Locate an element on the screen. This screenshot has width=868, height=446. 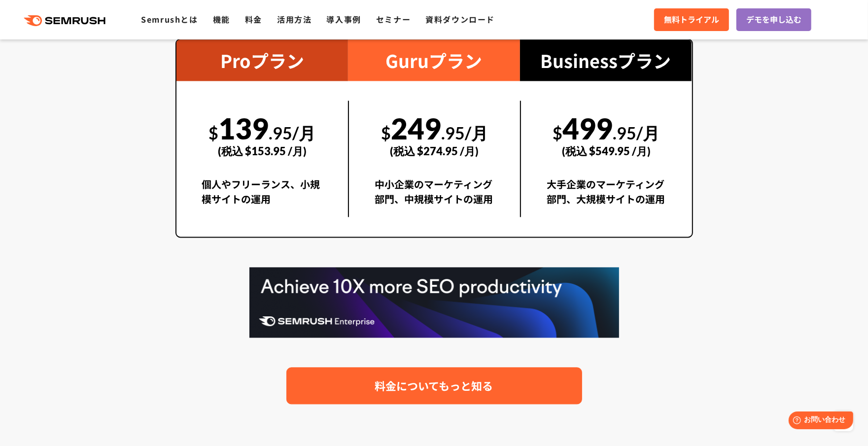
div: (税込 $153.95 /月) is located at coordinates (262, 151).